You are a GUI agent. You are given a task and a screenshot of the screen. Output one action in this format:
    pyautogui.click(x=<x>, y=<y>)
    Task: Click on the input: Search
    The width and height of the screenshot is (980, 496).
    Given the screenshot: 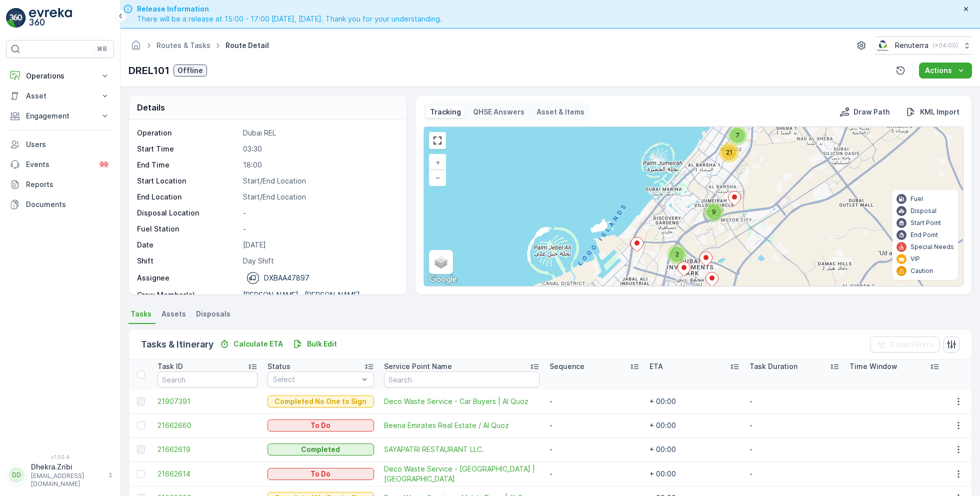 What is the action you would take?
    pyautogui.click(x=208, y=380)
    